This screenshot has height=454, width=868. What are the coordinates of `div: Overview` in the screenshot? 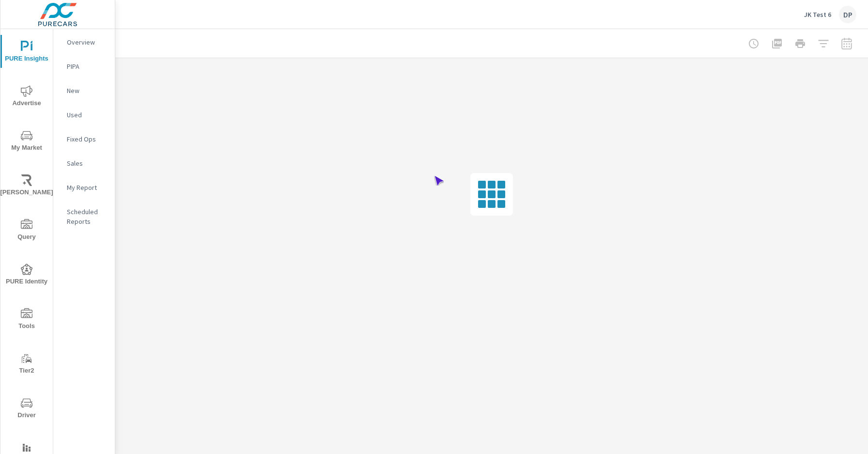 It's located at (84, 42).